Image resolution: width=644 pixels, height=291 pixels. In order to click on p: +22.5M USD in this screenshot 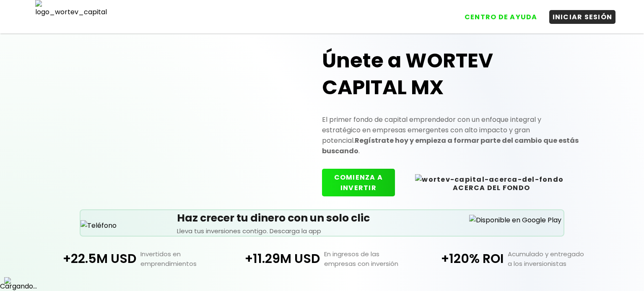, I will do `click(92, 259)`.